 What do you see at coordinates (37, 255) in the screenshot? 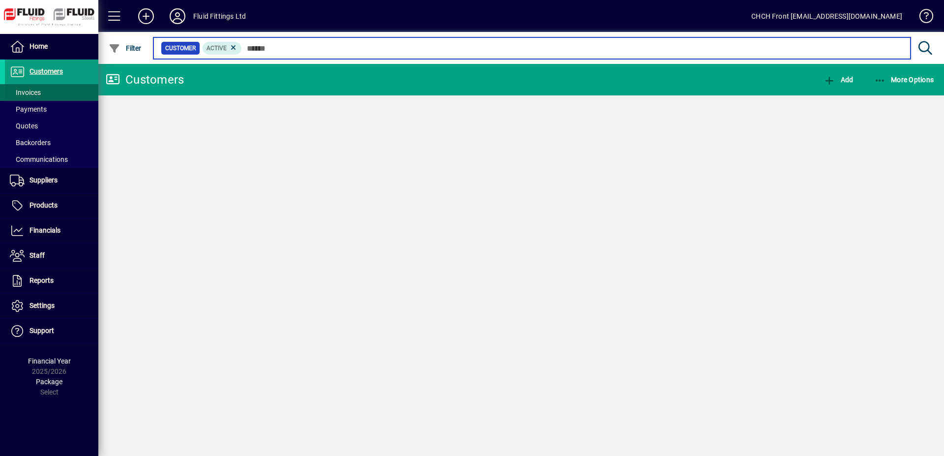
I see `span: Staff` at bounding box center [37, 255].